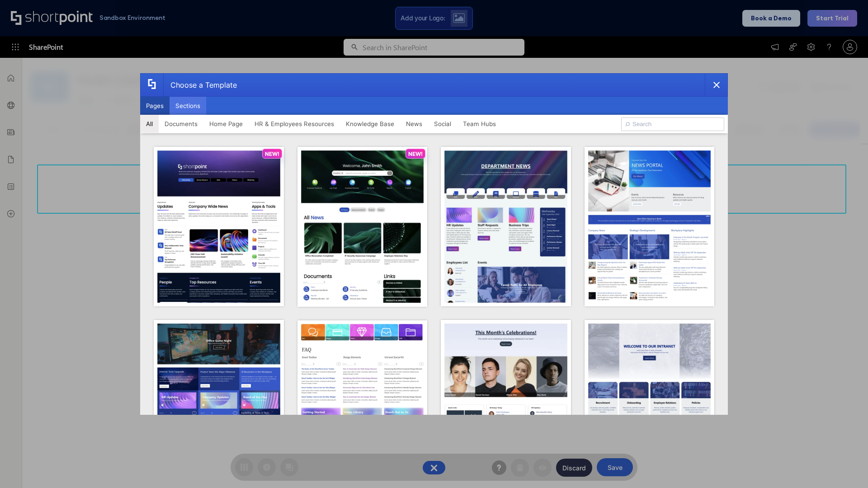 The height and width of the screenshot is (488, 868). I want to click on div: Chat Widget, so click(846, 466).